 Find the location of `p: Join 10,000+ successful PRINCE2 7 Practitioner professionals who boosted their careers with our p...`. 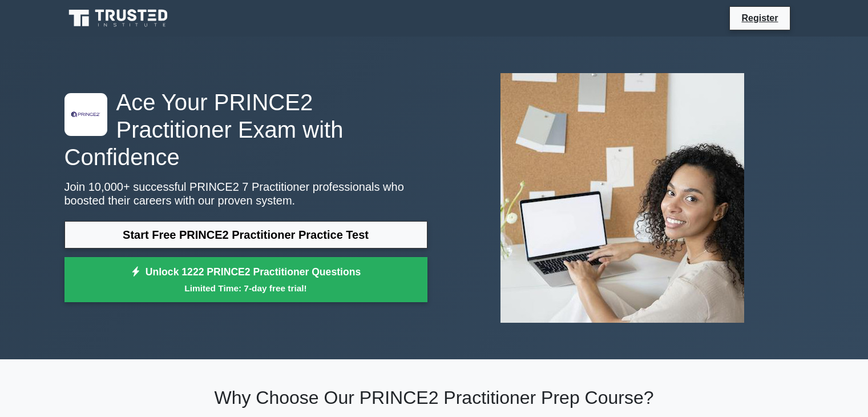

p: Join 10,000+ successful PRINCE2 7 Practitioner professionals who boosted their careers with our p... is located at coordinates (246, 194).